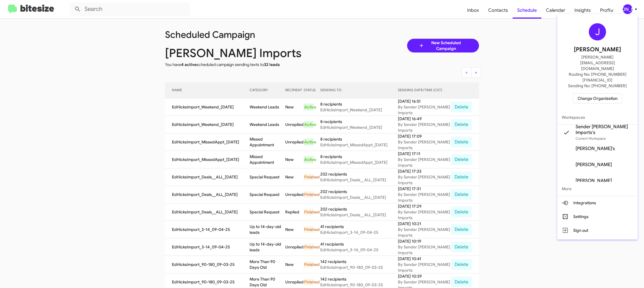 Image resolution: width=644 pixels, height=288 pixels. What do you see at coordinates (598, 217) in the screenshot?
I see `button: Settings` at bounding box center [598, 217].